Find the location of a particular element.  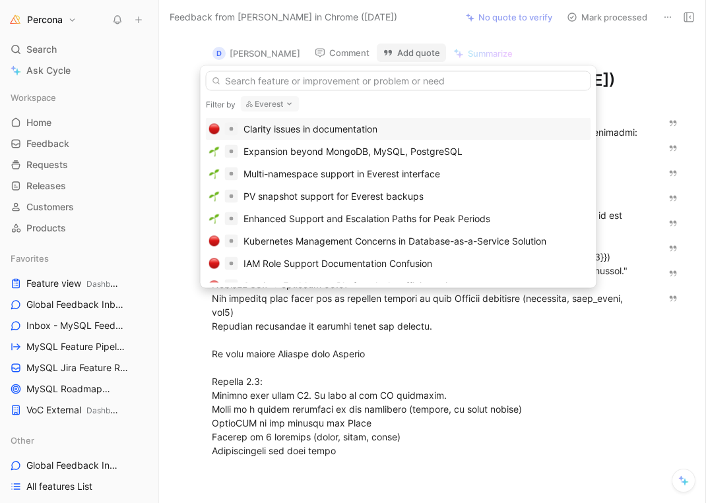

div: Kubernetes Management Concerns in Database-as-a-Service Solution is located at coordinates (395, 242).